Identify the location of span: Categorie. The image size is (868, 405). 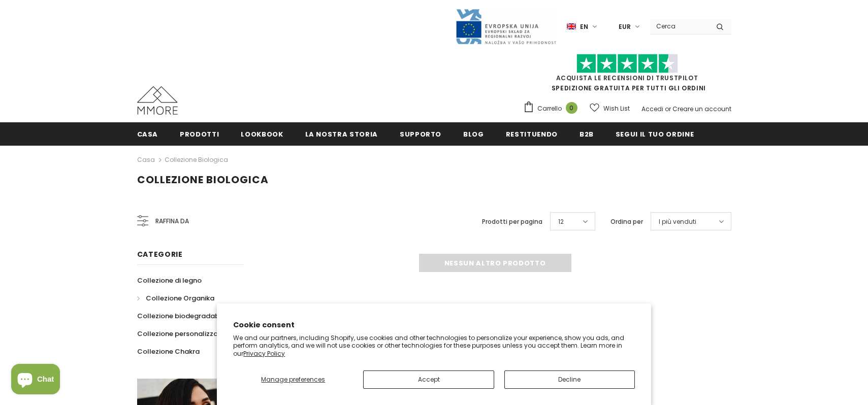
(160, 254).